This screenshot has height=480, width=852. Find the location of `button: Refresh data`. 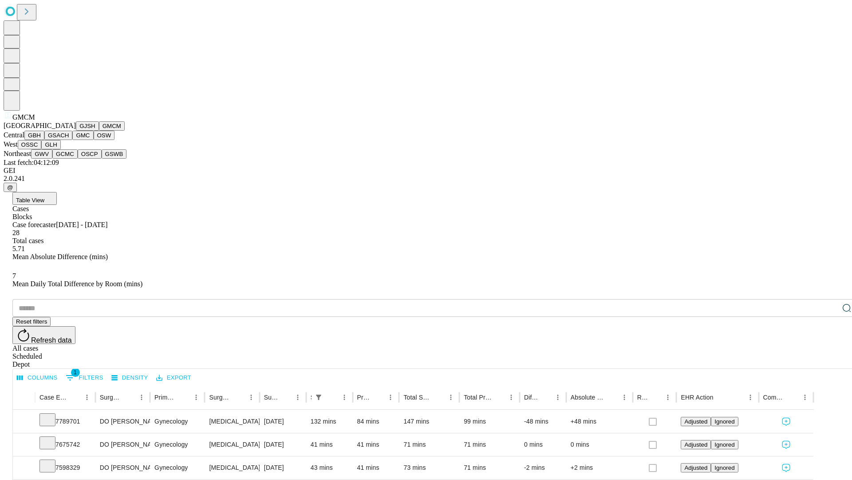

button: Refresh data is located at coordinates (44, 335).